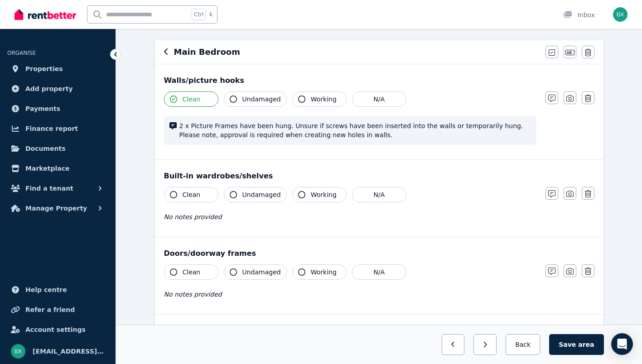 This screenshot has width=642, height=364. What do you see at coordinates (576, 345) in the screenshot?
I see `button: Save area` at bounding box center [576, 345].